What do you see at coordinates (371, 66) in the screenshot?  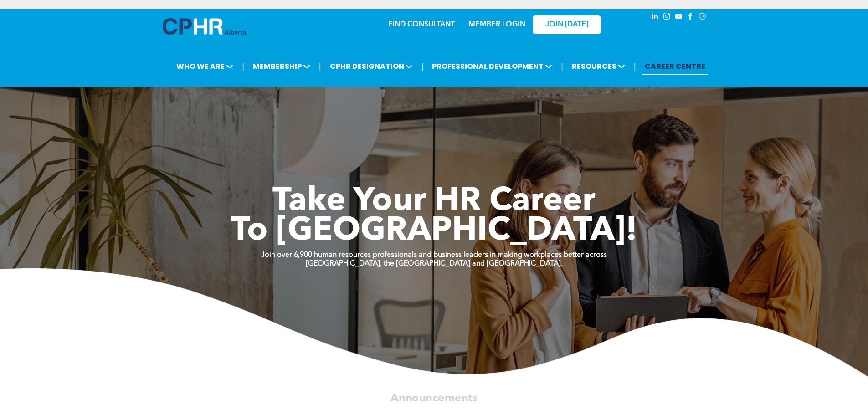 I see `span: CPHR DESIGNATION` at bounding box center [371, 66].